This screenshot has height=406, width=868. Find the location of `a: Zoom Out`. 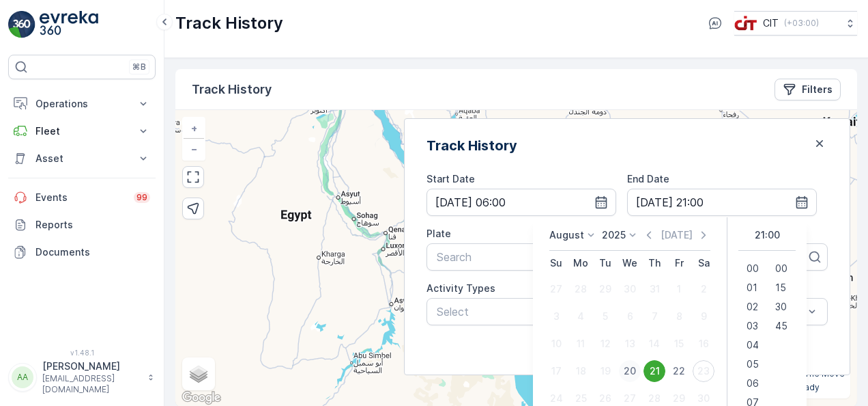

a: Zoom Out is located at coordinates (194, 149).